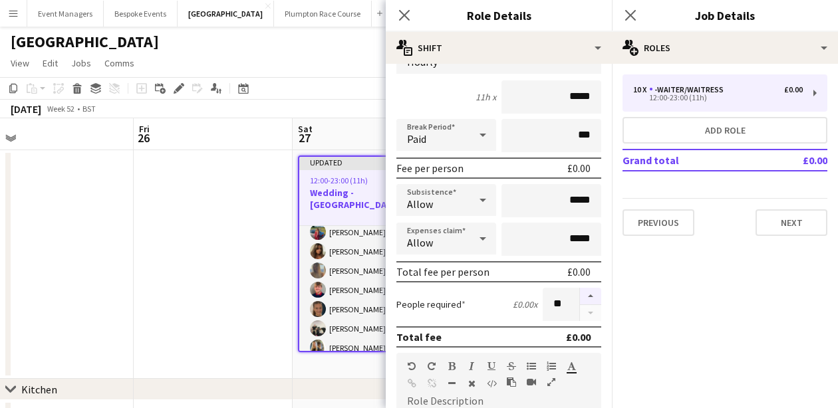  What do you see at coordinates (323, 13) in the screenshot?
I see `button: Plumpton Race Course` at bounding box center [323, 13].